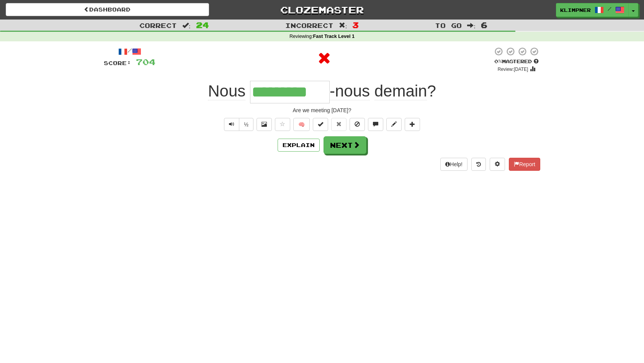 The width and height of the screenshot is (644, 363). What do you see at coordinates (146, 62) in the screenshot?
I see `span: 704` at bounding box center [146, 62].